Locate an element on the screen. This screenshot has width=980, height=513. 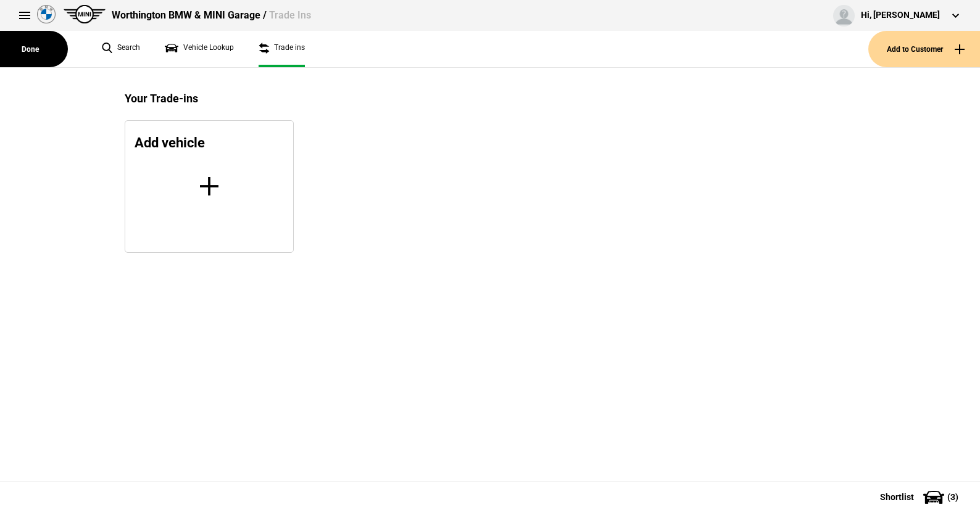
img: mini.png is located at coordinates (84, 15).